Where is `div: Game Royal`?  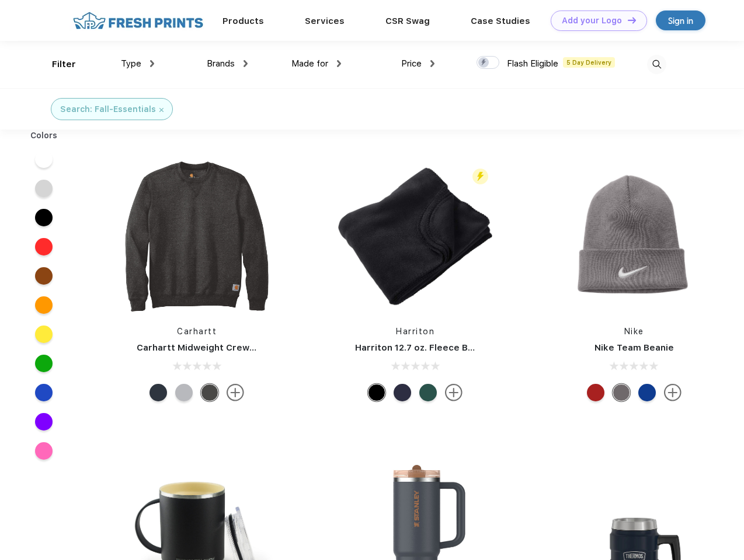 div: Game Royal is located at coordinates (647, 392).